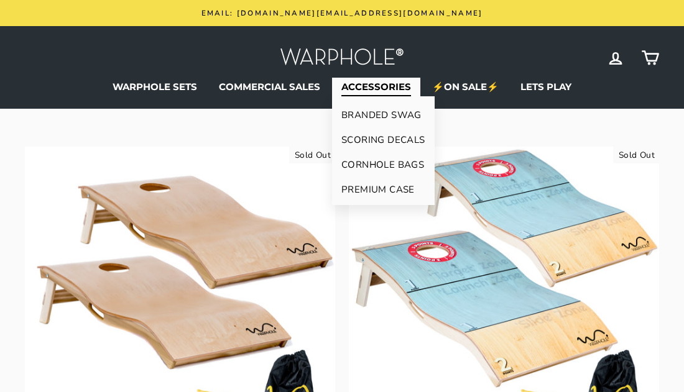 The width and height of the screenshot is (684, 392). What do you see at coordinates (342, 87) in the screenshot?
I see `ul: Primary` at bounding box center [342, 87].